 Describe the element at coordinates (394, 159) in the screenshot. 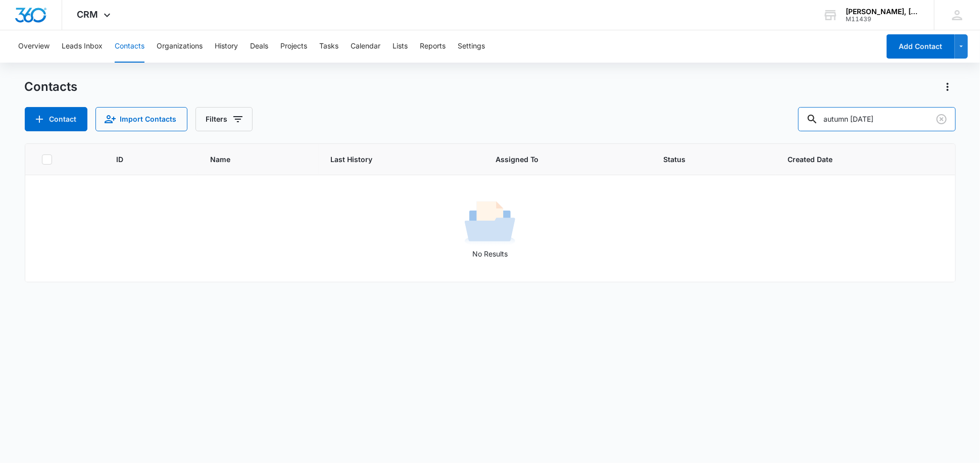

I see `span: Last History` at that location.